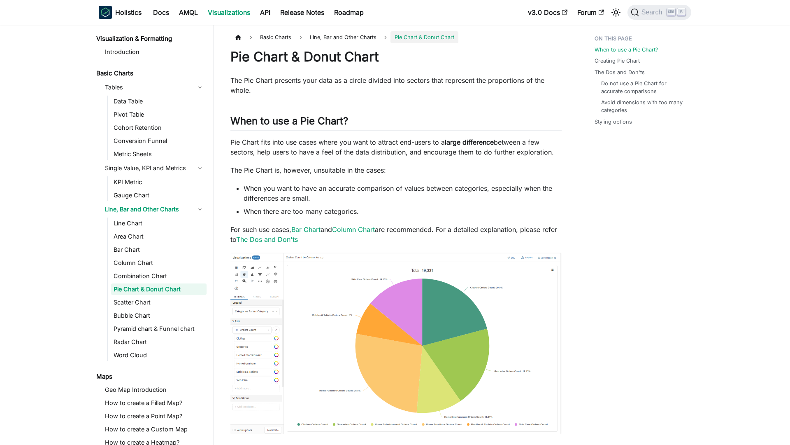 The height and width of the screenshot is (445, 790). What do you see at coordinates (403, 193) in the screenshot?
I see `li: When you want to have an accurate comparison of values between categories, especially when the di...` at bounding box center [403, 193].